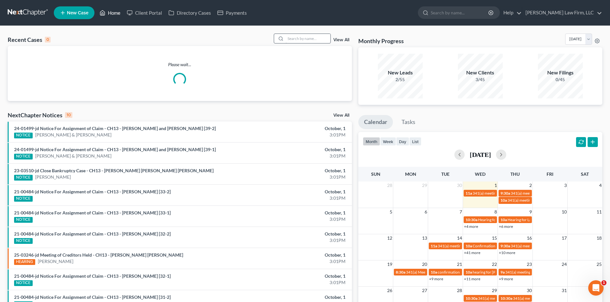 Image resolution: width=610 pixels, height=302 pixels. Describe the element at coordinates (494, 238) in the screenshot. I see `span: 15` at that location.